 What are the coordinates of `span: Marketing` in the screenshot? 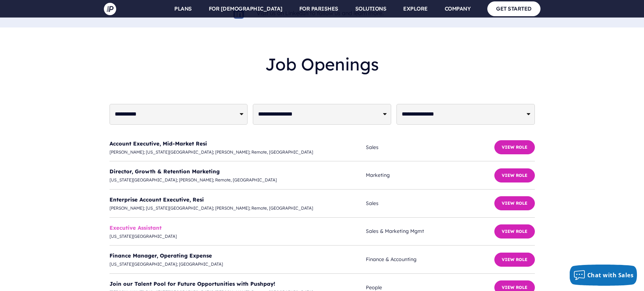 It's located at (430, 175).